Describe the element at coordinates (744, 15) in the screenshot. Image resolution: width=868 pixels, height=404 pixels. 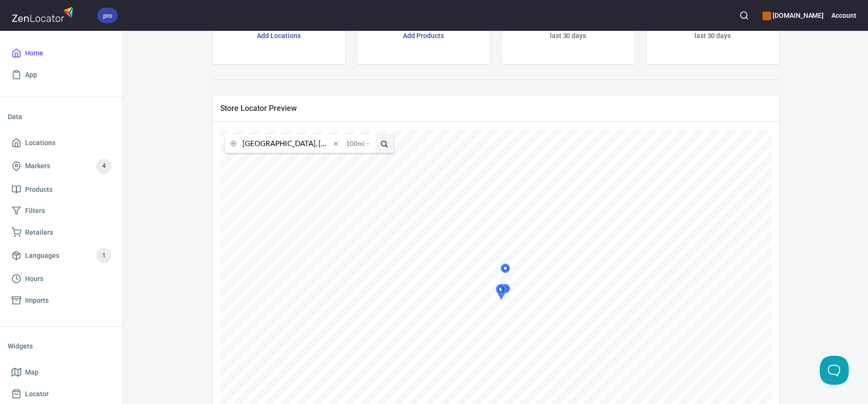
I see `button: Search` at that location.